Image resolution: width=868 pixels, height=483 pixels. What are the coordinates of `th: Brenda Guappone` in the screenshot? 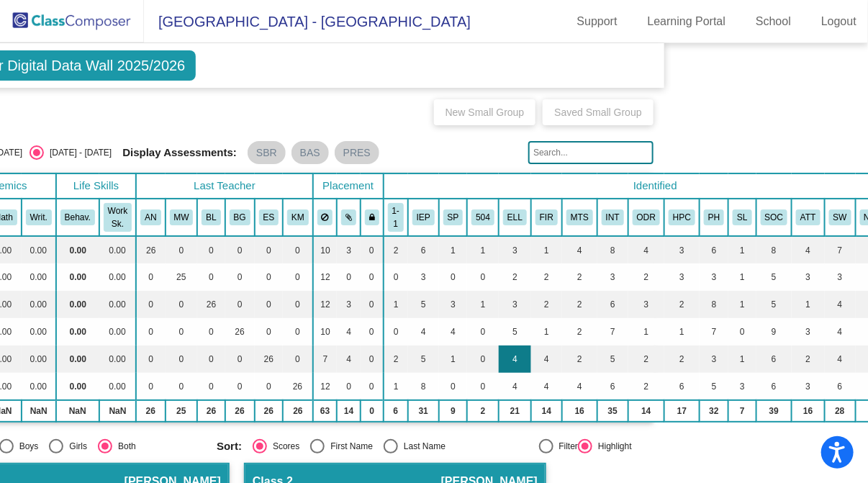 It's located at (240, 217).